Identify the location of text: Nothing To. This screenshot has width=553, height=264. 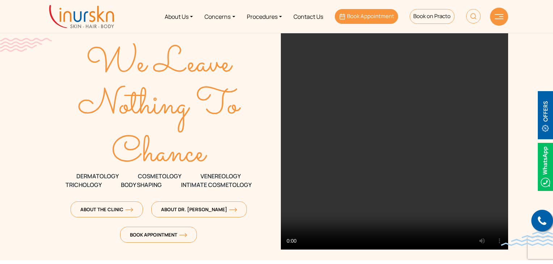
(160, 106).